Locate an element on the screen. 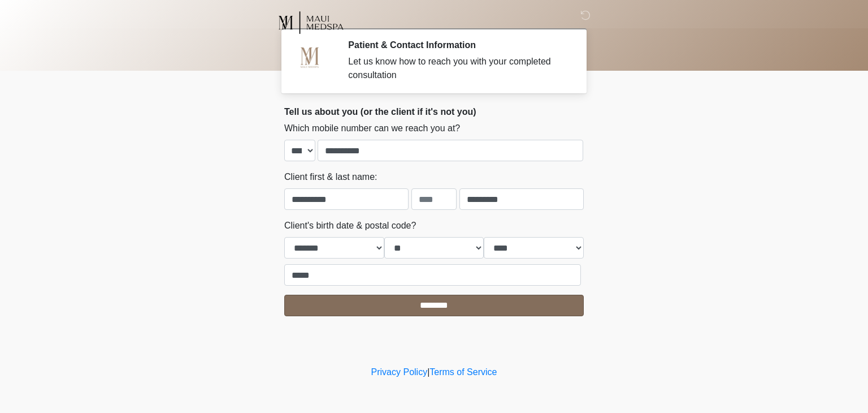  h2: Tell us about you (or the client if it's not you) is located at coordinates (434, 112).